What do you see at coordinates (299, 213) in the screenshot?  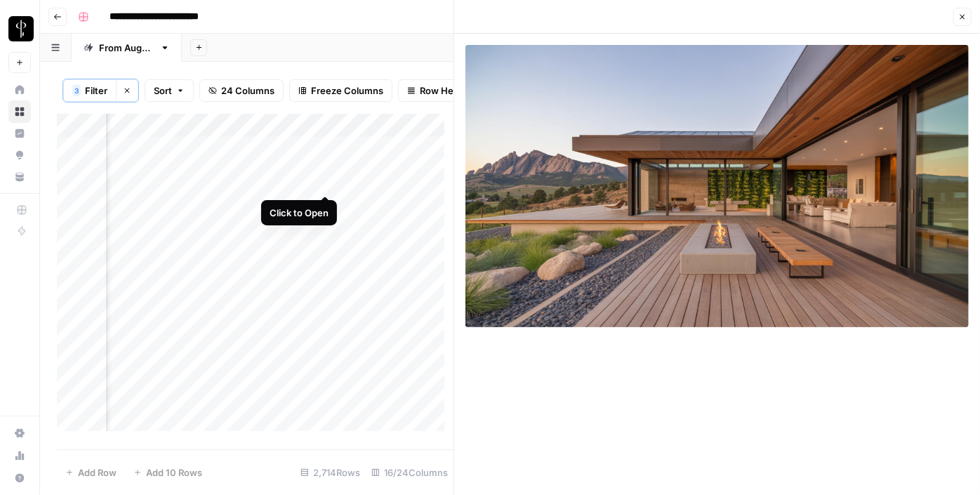 I see `div: Click to Open` at bounding box center [299, 213].